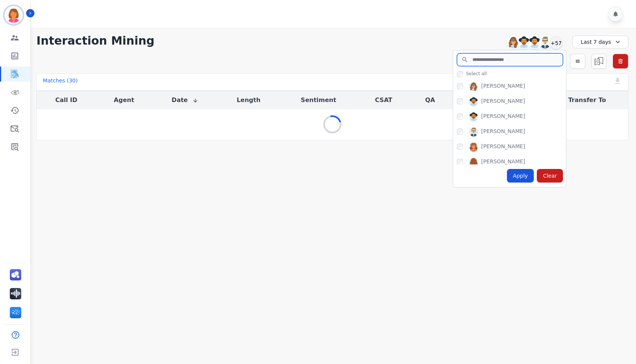 The height and width of the screenshot is (364, 636). Describe the element at coordinates (14, 16) in the screenshot. I see `img: Bordered avatar` at that location.